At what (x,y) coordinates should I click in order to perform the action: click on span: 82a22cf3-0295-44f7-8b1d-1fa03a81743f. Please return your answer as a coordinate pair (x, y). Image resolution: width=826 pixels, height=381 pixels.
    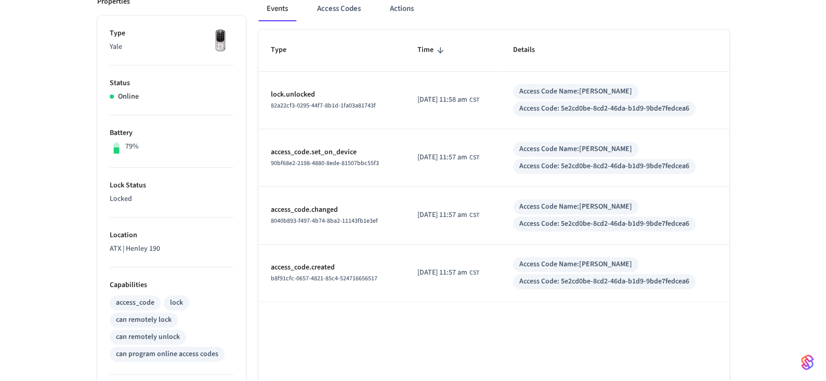
    Looking at the image, I should click on (323, 105).